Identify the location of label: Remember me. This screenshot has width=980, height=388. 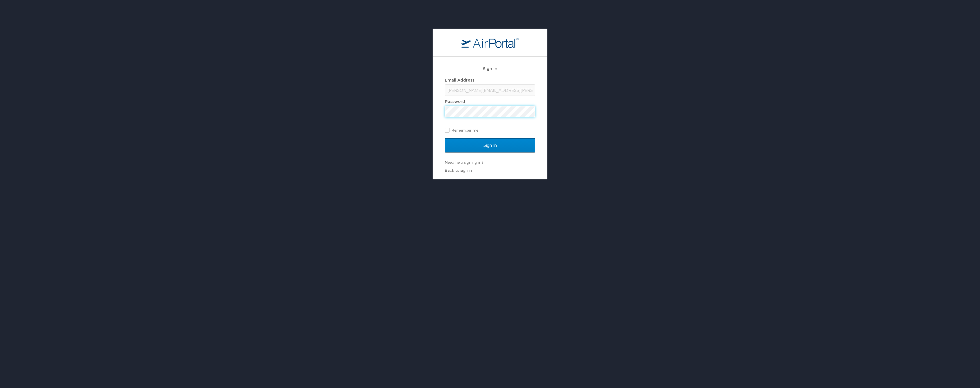
(490, 130).